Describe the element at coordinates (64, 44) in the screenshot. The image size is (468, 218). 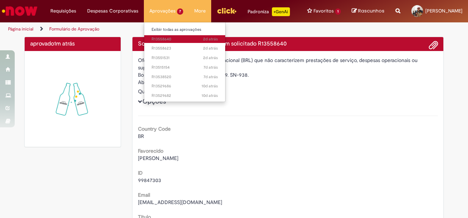
I see `time: 29/09/2025 08:06:03` at that location.